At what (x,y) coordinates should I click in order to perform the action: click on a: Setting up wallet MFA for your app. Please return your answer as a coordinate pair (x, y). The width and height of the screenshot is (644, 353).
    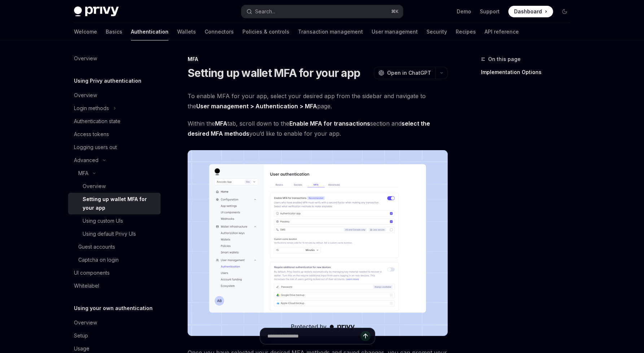
    Looking at the image, I should click on (114, 203).